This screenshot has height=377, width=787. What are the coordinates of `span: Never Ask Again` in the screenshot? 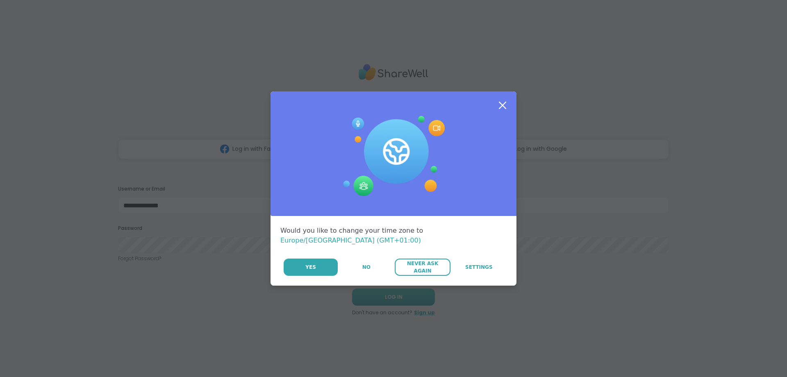 It's located at (422, 267).